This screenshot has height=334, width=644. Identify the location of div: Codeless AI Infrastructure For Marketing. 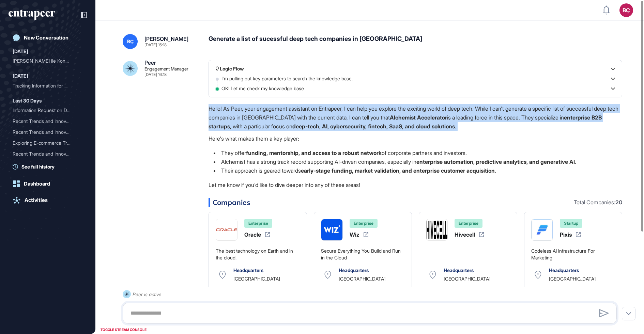
(573, 254).